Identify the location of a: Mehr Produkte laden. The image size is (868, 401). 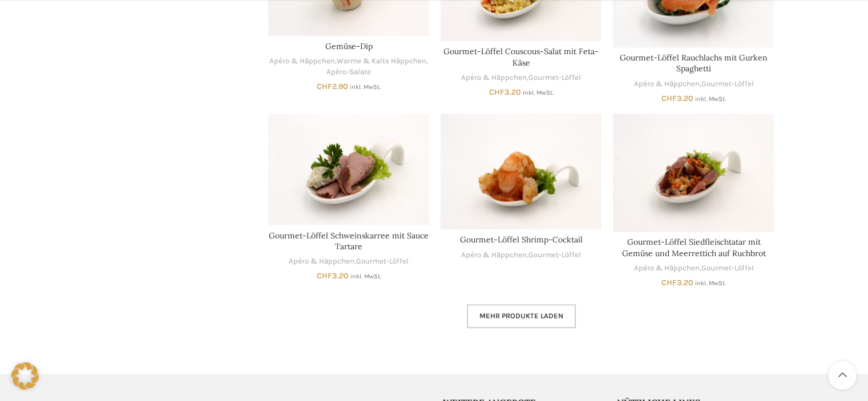
(521, 316).